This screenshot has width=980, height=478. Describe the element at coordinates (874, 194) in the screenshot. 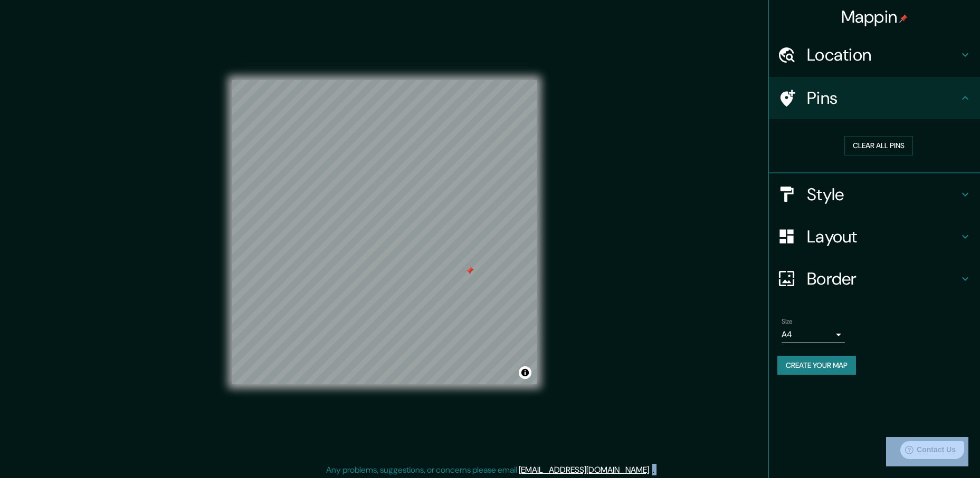

I see `div: Style` at that location.